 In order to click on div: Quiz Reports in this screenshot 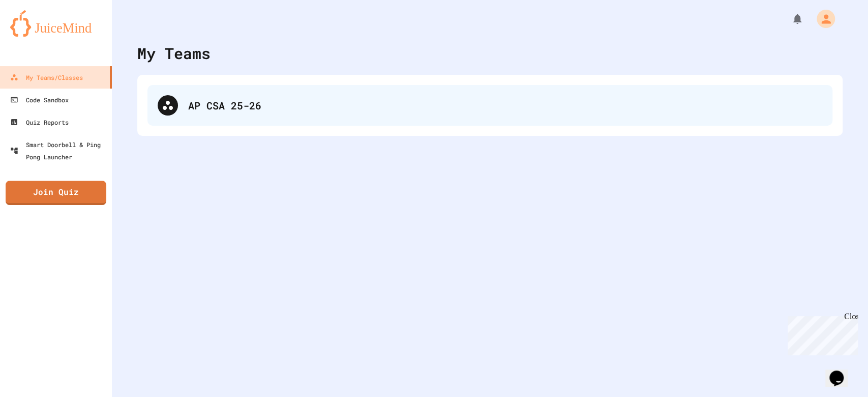, I will do `click(39, 122)`.